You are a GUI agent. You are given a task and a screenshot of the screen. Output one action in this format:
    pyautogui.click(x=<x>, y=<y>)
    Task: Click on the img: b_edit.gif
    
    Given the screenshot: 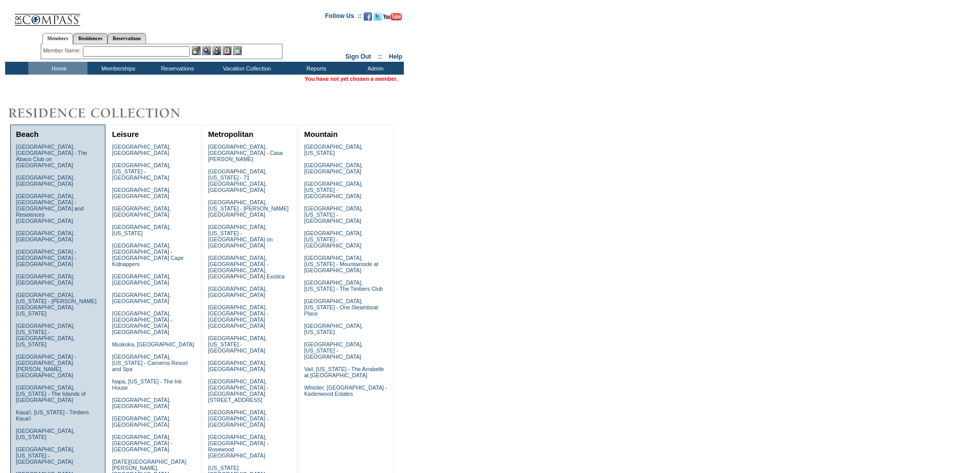 What is the action you would take?
    pyautogui.click(x=196, y=50)
    